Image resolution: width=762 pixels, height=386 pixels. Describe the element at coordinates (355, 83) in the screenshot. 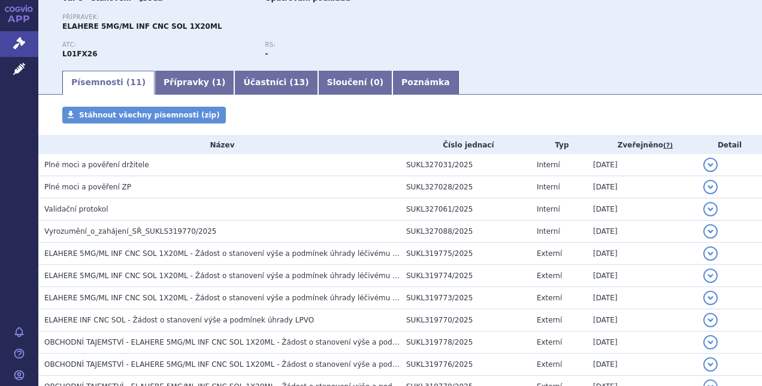

I see `a: Sloučení (0)` at that location.